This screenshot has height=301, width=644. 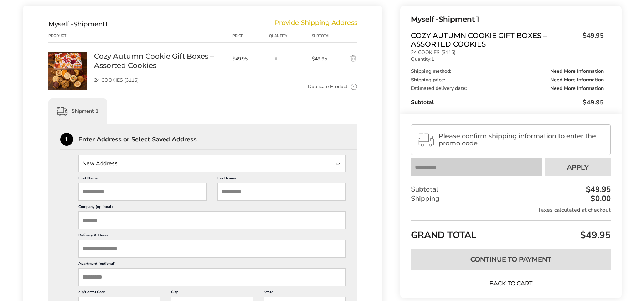 I want to click on button: Continue to Payment, so click(x=511, y=260).